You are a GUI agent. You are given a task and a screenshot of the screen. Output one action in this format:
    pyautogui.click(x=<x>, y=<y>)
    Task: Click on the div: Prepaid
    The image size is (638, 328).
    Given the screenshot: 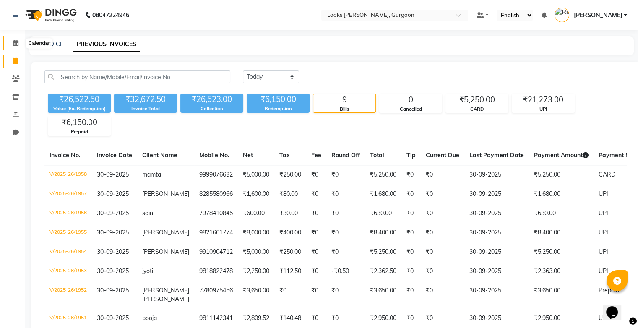 What is the action you would take?
    pyautogui.click(x=79, y=132)
    